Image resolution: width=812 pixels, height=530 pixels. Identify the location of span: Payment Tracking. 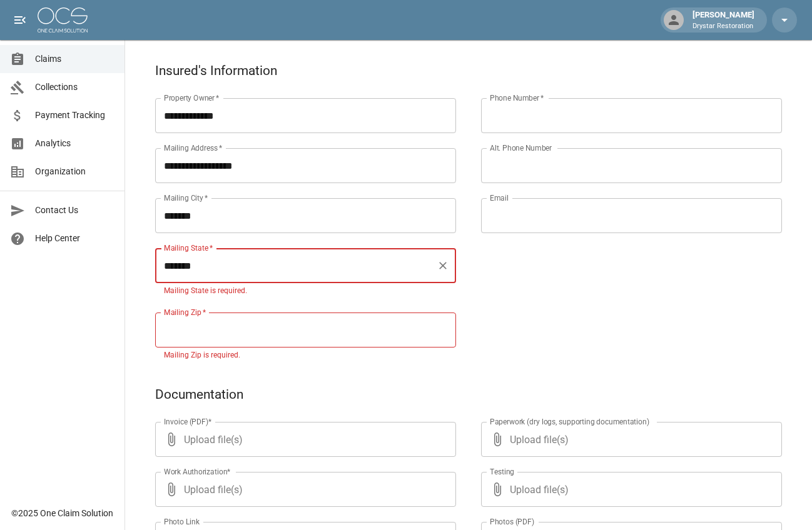
(74, 115).